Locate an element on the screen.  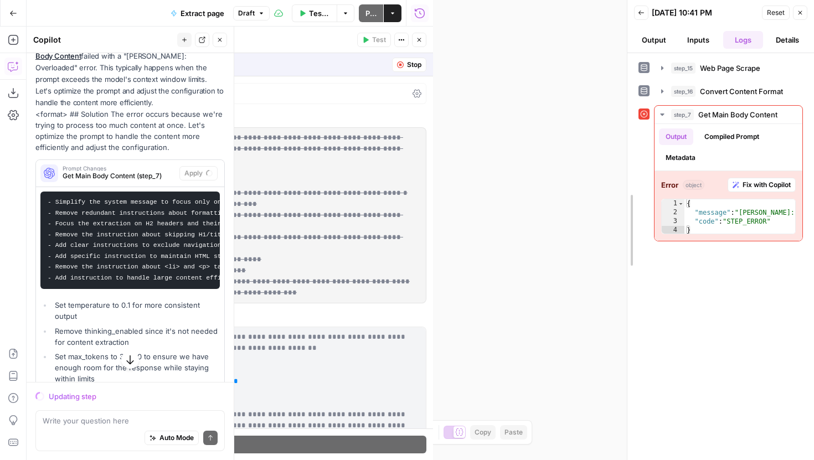
span: Paste is located at coordinates (513, 433).